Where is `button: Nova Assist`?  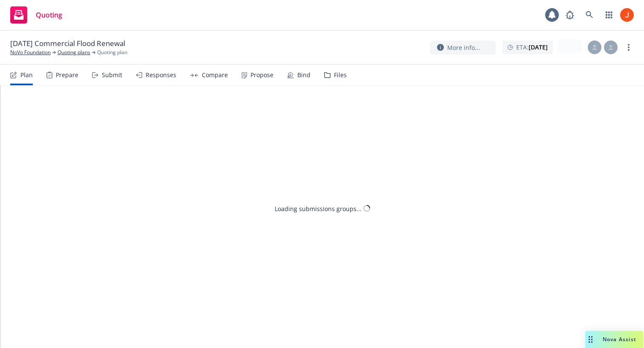 button: Nova Assist is located at coordinates (615, 339).